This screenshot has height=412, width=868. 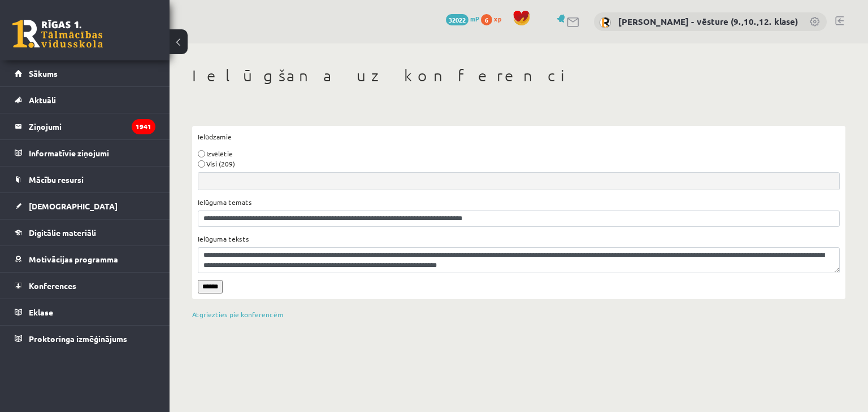 What do you see at coordinates (497, 18) in the screenshot?
I see `span: xp` at bounding box center [497, 18].